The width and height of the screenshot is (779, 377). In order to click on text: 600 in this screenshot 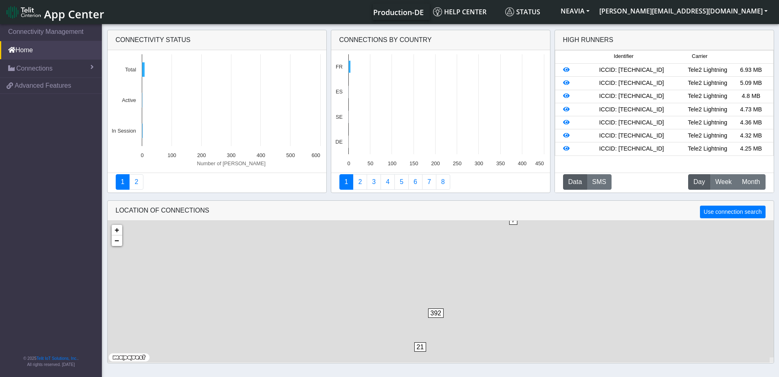, I will do `click(316, 155)`.